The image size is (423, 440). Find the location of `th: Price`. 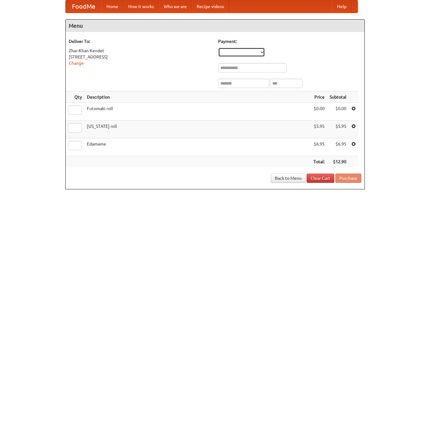

th: Price is located at coordinates (319, 97).